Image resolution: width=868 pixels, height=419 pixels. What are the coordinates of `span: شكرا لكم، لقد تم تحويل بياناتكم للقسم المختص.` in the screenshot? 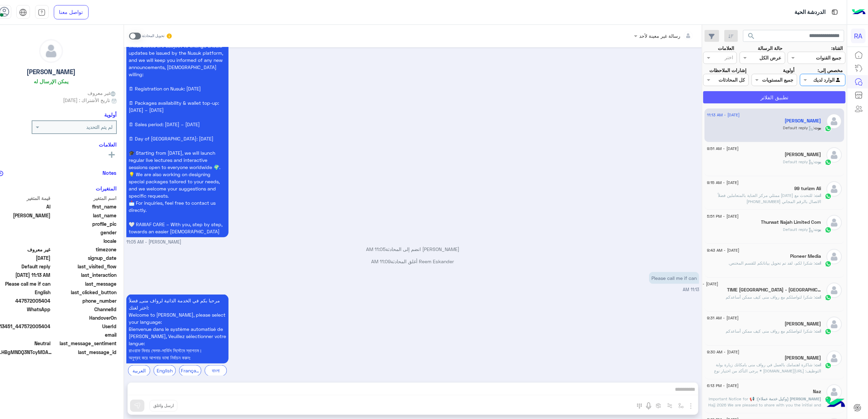 It's located at (772, 263).